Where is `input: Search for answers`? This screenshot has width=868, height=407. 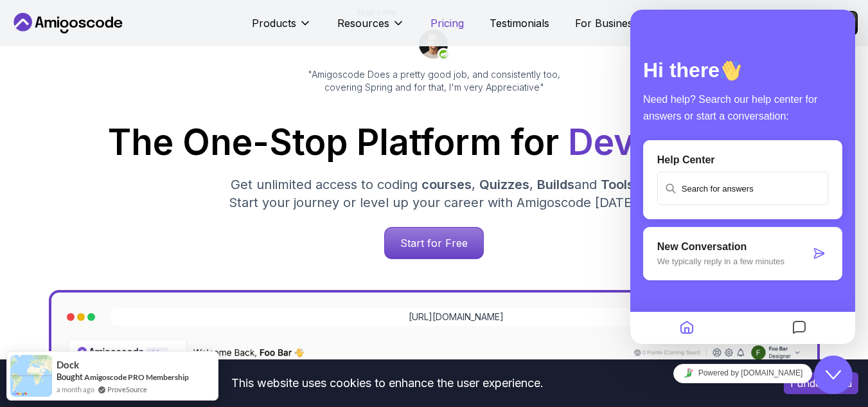 input: Search for answers is located at coordinates (112, 179).